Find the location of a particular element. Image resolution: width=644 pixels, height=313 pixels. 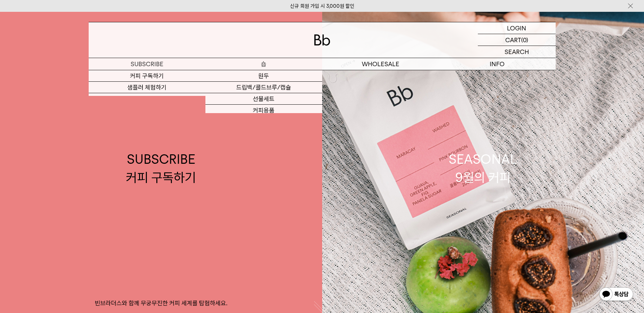

a: CART (0) is located at coordinates (517, 40).